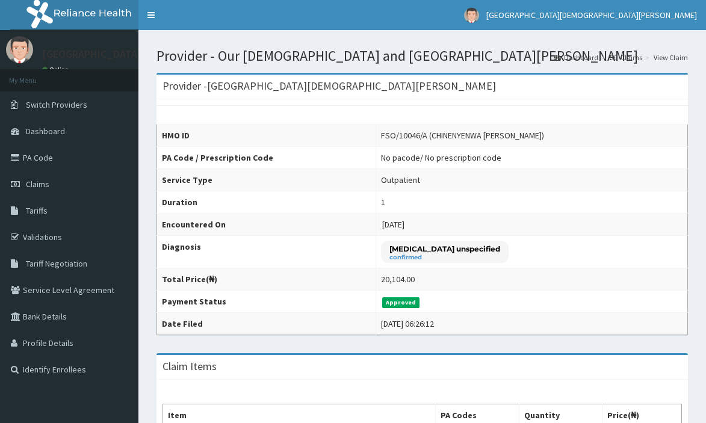 This screenshot has width=706, height=423. I want to click on a: View Claim, so click(671, 57).